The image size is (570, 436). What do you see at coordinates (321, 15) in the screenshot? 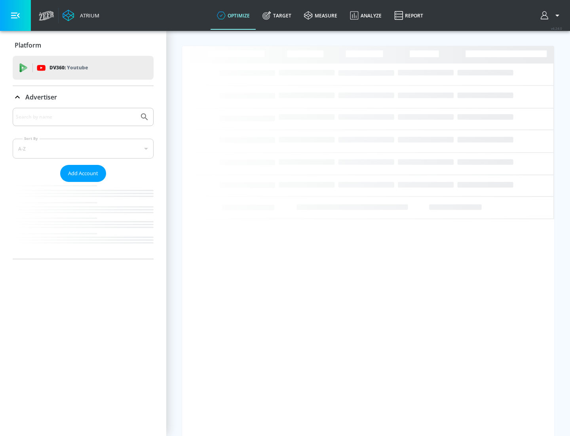
I see `a: measure` at bounding box center [321, 15].